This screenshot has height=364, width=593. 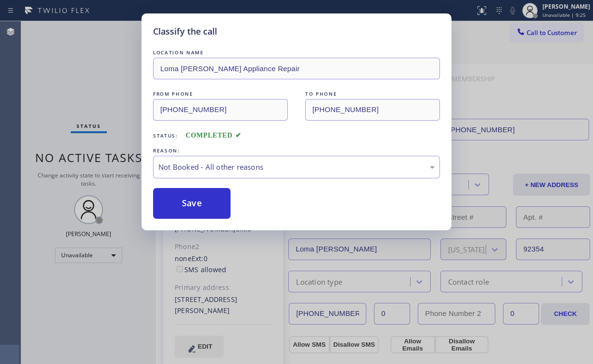 What do you see at coordinates (373, 109) in the screenshot?
I see `input: To phone` at bounding box center [373, 109].